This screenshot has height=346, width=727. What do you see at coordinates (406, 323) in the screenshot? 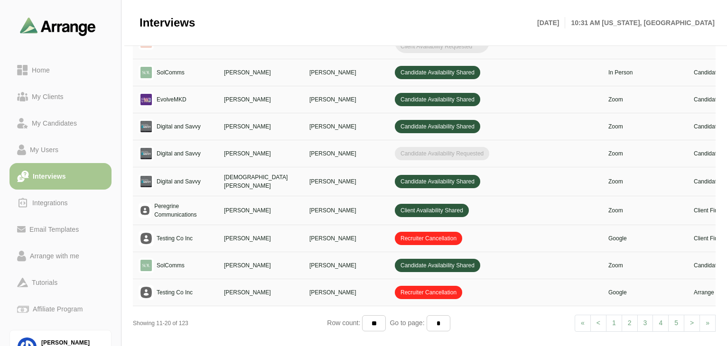
I see `span: Go to page:` at bounding box center [406, 323].